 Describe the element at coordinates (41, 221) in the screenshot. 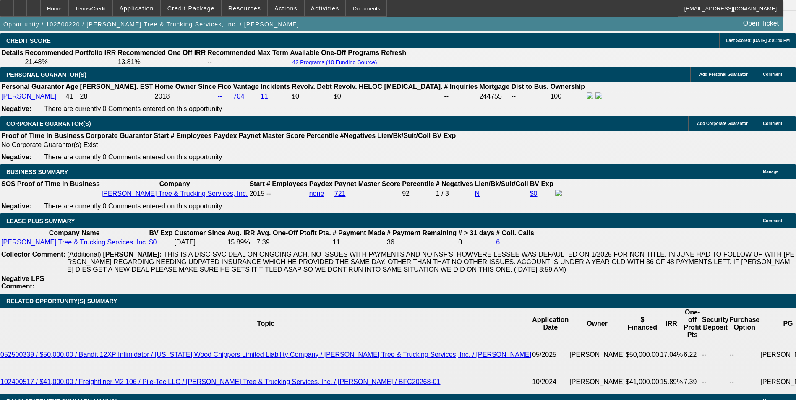

I see `span: LEASE PLUS SUMMARY` at that location.